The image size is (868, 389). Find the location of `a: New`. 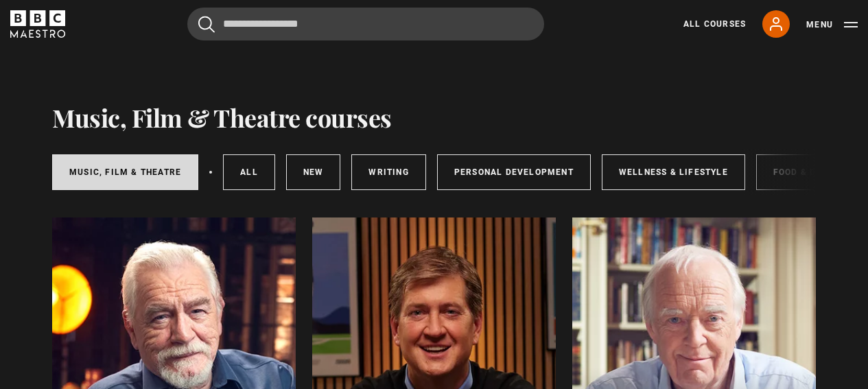

a: New is located at coordinates (314, 172).